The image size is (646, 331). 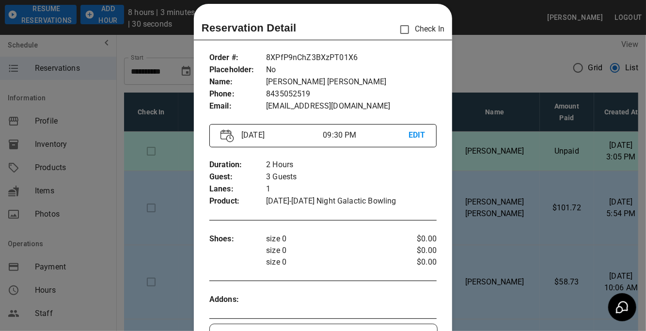 I want to click on p: No, so click(x=352, y=70).